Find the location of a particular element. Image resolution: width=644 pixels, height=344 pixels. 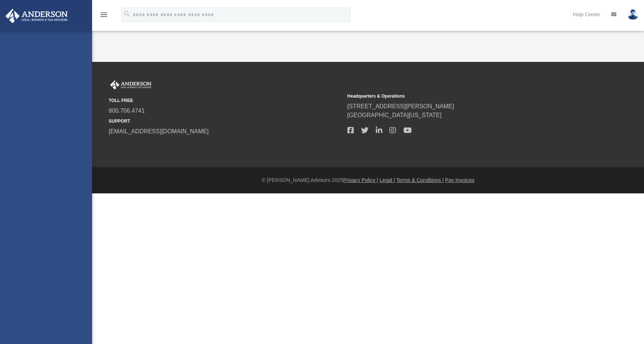

small: SUPPORT is located at coordinates (225, 121).